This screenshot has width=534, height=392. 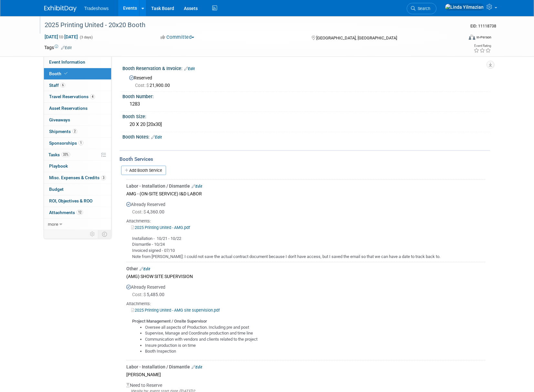 What do you see at coordinates (160, 227) in the screenshot?
I see `a: 2025 Printing United - AMG.pdf` at bounding box center [160, 227].